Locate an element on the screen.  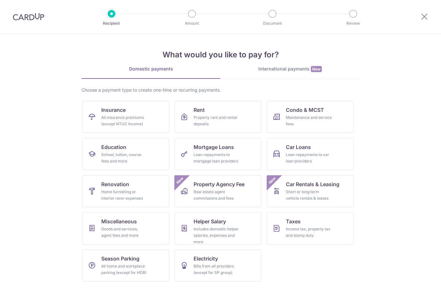
a: Car Rentals & LeasingShort or long‑term vehicle rentals & leasesNew is located at coordinates (310, 191).